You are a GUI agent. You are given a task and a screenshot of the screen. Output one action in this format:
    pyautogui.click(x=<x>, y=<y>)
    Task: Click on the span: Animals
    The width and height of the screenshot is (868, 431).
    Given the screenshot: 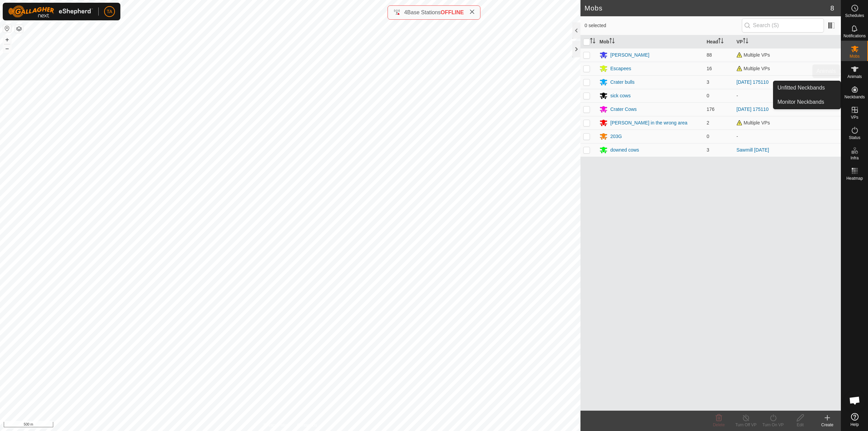 What is the action you would take?
    pyautogui.click(x=854, y=77)
    